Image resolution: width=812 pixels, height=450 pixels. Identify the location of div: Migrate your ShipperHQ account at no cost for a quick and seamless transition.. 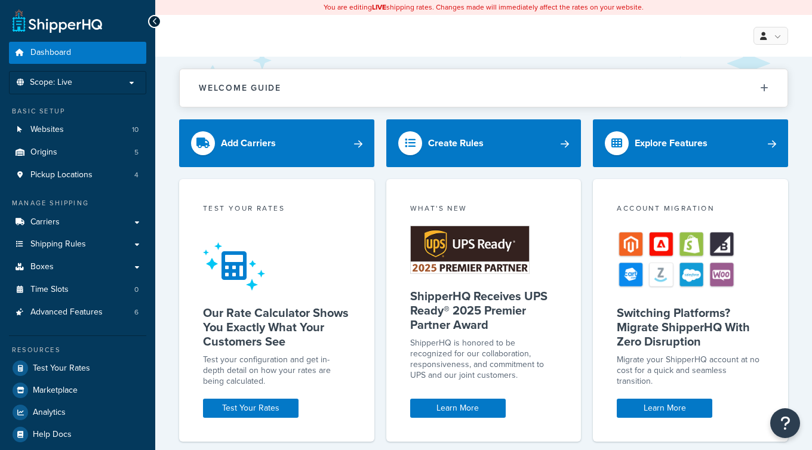
(690, 371).